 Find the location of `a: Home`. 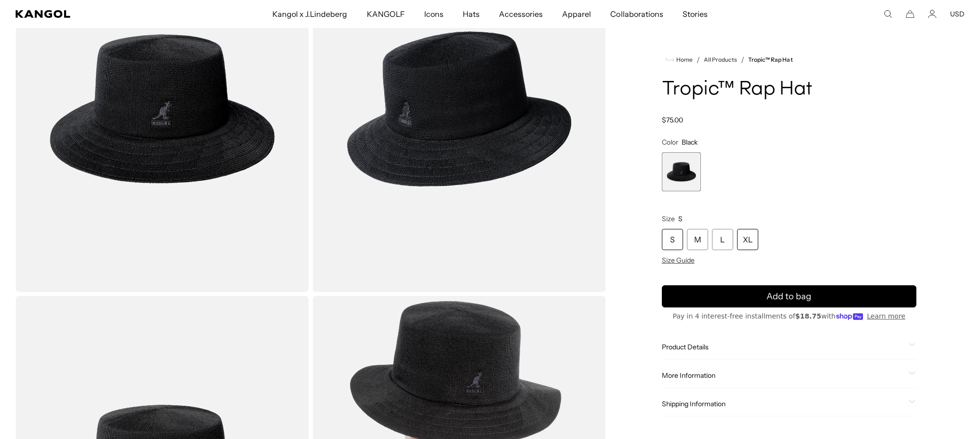

a: Home is located at coordinates (679, 60).